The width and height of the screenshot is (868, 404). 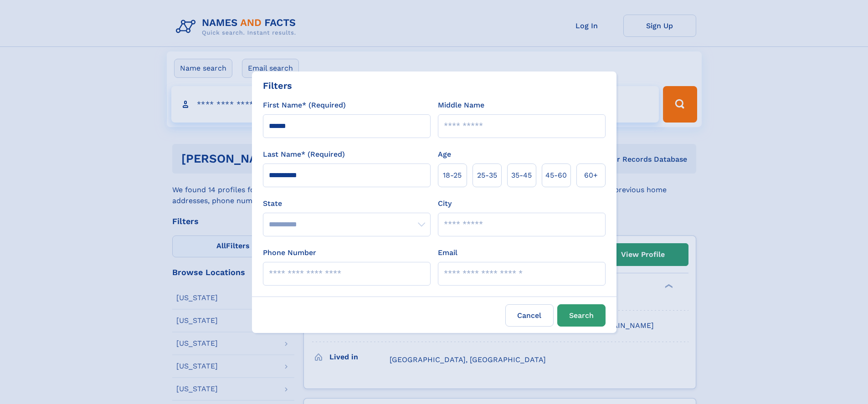 I want to click on span: 25‑35, so click(x=487, y=176).